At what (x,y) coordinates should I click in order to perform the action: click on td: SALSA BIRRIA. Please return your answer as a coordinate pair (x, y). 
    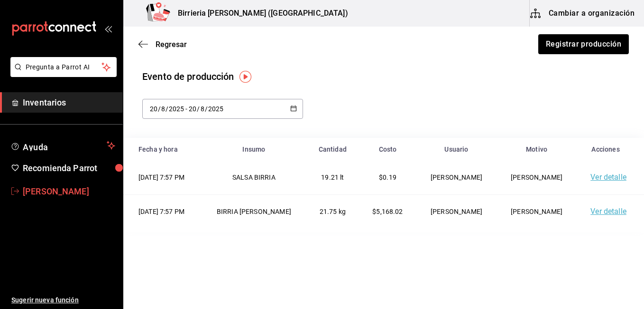
    Looking at the image, I should click on (254, 177).